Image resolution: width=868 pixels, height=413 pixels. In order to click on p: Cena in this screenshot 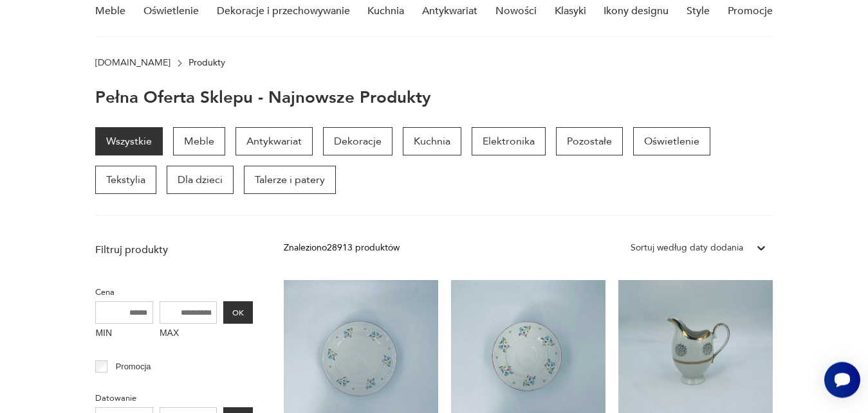, I will do `click(173, 292)`.